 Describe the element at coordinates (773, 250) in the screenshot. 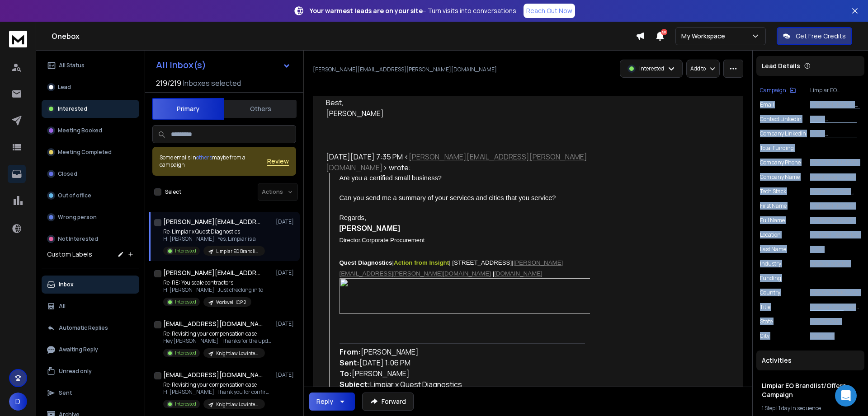

I see `p: Last Name` at that location.